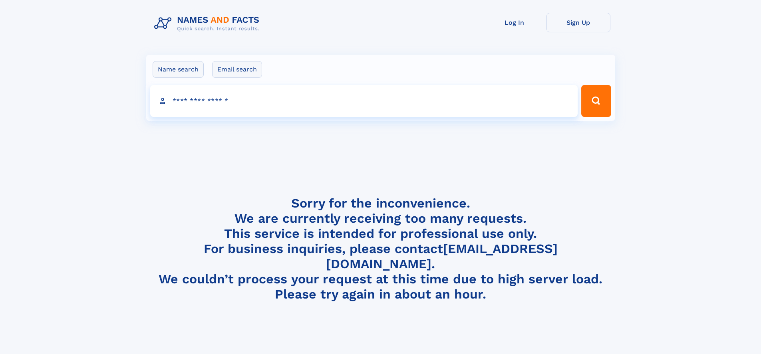 This screenshot has height=354, width=761. Describe the element at coordinates (208, 24) in the screenshot. I see `img: Logo Names and Facts` at that location.